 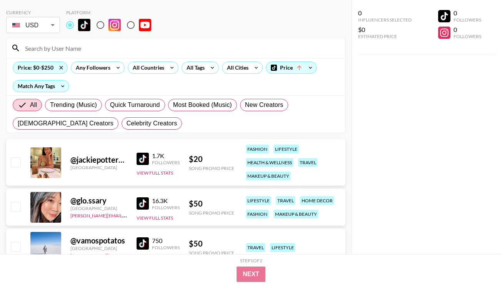 What do you see at coordinates (385, 36) in the screenshot?
I see `div: Estimated Price` at bounding box center [385, 36].